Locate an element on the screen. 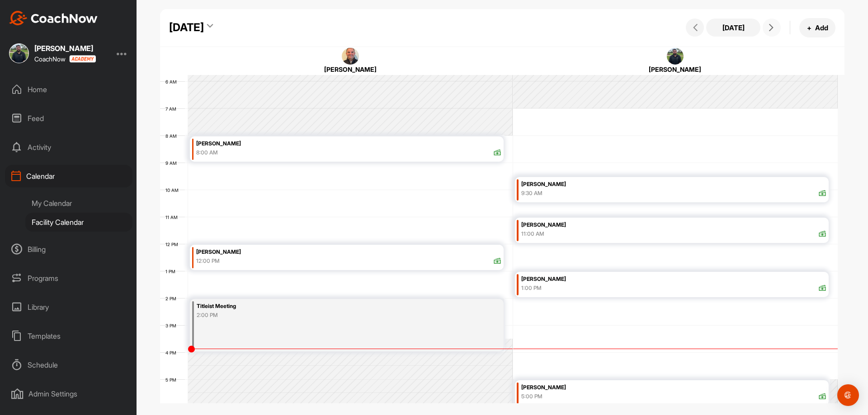 This screenshot has width=868, height=415. div: Activity is located at coordinates (68, 147).